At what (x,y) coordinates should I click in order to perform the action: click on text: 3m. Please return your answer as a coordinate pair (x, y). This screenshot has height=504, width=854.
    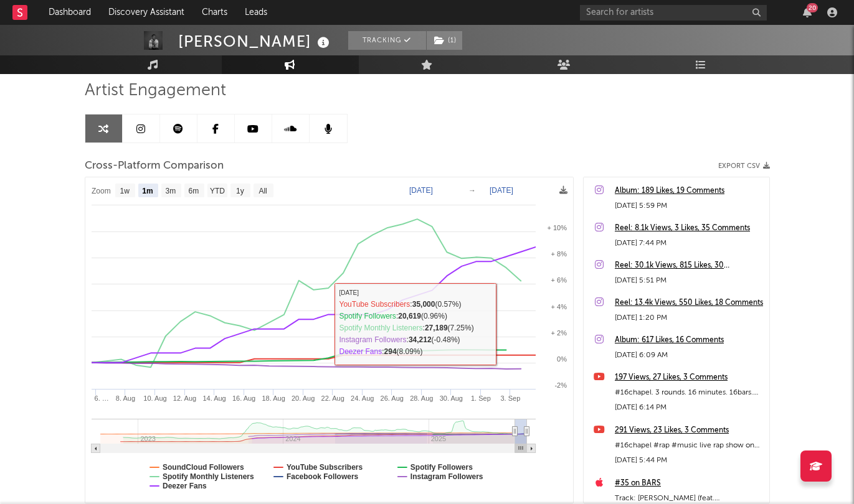
    Looking at the image, I should click on (170, 191).